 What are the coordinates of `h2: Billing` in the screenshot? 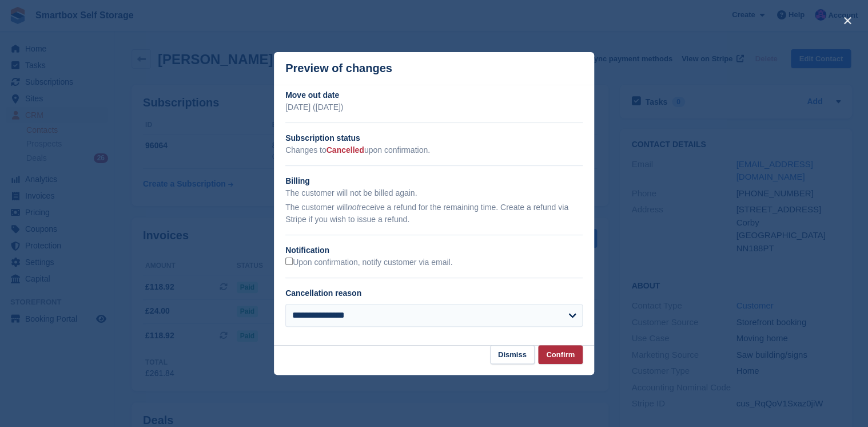 It's located at (434, 181).